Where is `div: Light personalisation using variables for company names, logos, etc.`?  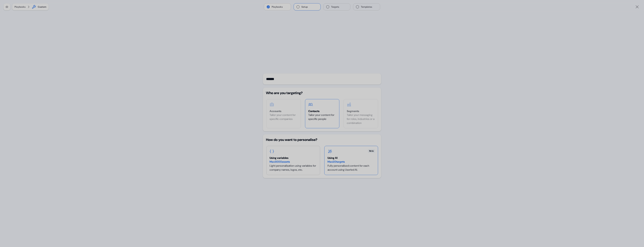 div: Light personalisation using variables for company names, logos, etc. is located at coordinates (293, 166).